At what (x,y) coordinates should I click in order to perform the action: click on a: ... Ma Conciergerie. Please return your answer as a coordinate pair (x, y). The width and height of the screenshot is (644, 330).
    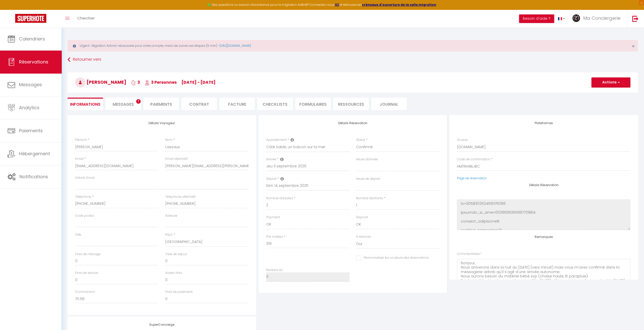
    Looking at the image, I should click on (597, 19).